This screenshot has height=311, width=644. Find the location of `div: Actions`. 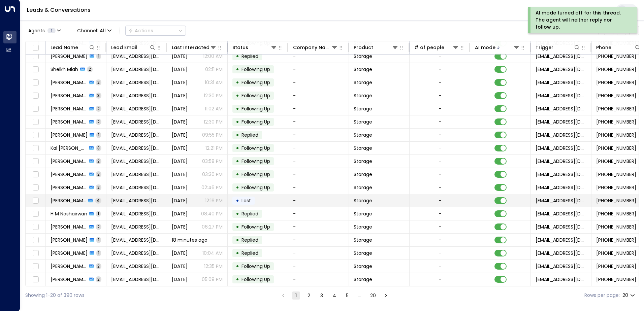

div: Actions is located at coordinates (141, 31).